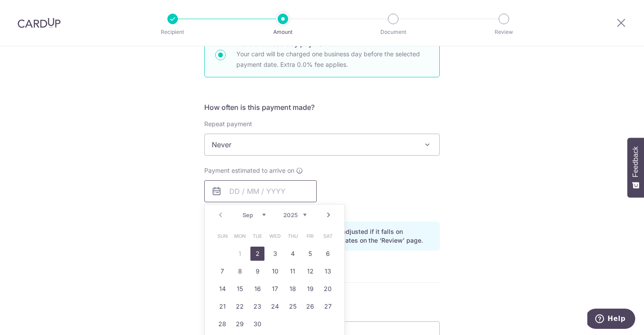 The image size is (644, 335). What do you see at coordinates (275, 289) in the screenshot?
I see `a: 17` at bounding box center [275, 289].